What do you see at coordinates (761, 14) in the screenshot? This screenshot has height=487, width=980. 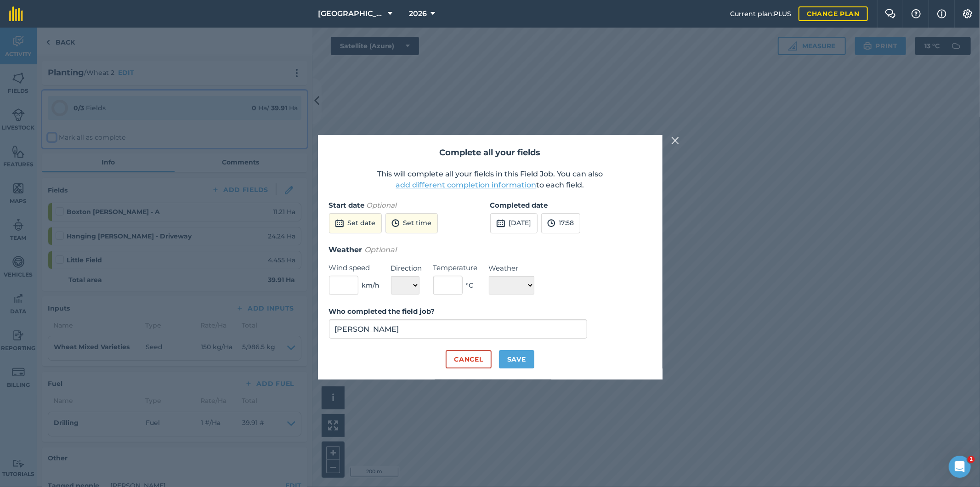 I see `span: Current plan : PLUS` at bounding box center [761, 14].